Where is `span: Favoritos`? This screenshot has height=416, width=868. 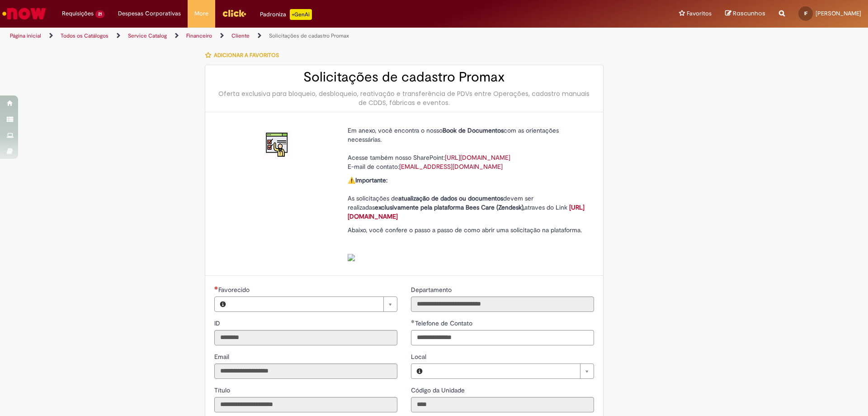 span: Favoritos is located at coordinates (699, 13).